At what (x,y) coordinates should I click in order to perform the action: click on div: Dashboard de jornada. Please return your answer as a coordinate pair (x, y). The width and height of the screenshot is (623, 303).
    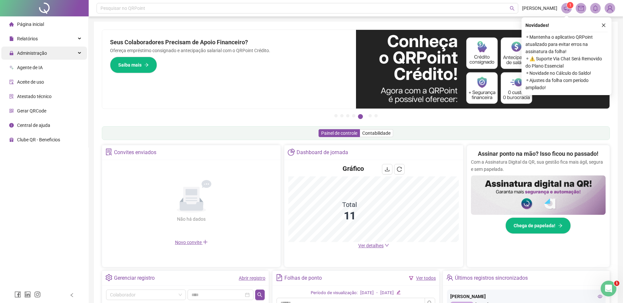
    Looking at the image, I should click on (322, 153).